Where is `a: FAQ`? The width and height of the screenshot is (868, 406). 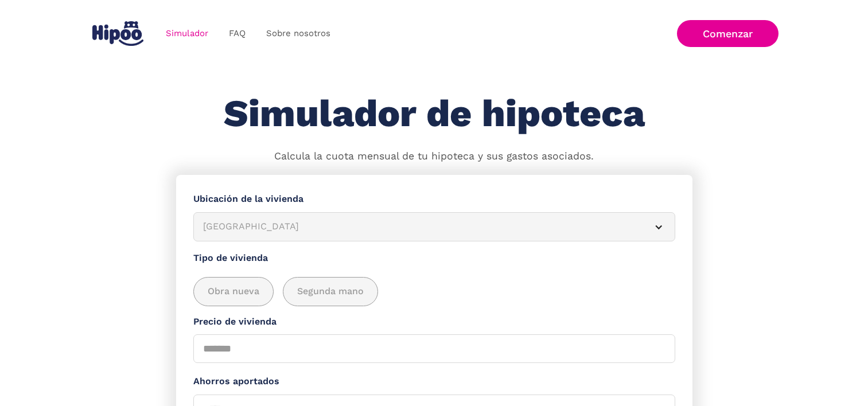 a: FAQ is located at coordinates (237, 33).